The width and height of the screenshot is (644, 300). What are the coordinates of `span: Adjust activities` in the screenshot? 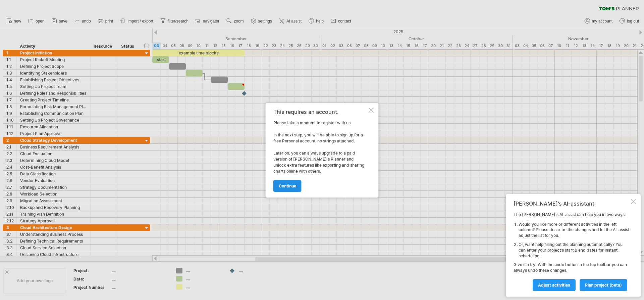 It's located at (554, 285).